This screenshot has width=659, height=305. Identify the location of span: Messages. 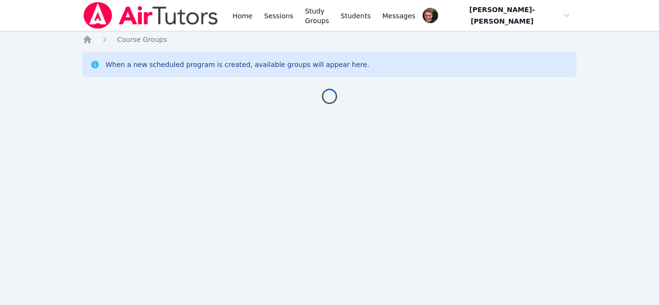
(399, 16).